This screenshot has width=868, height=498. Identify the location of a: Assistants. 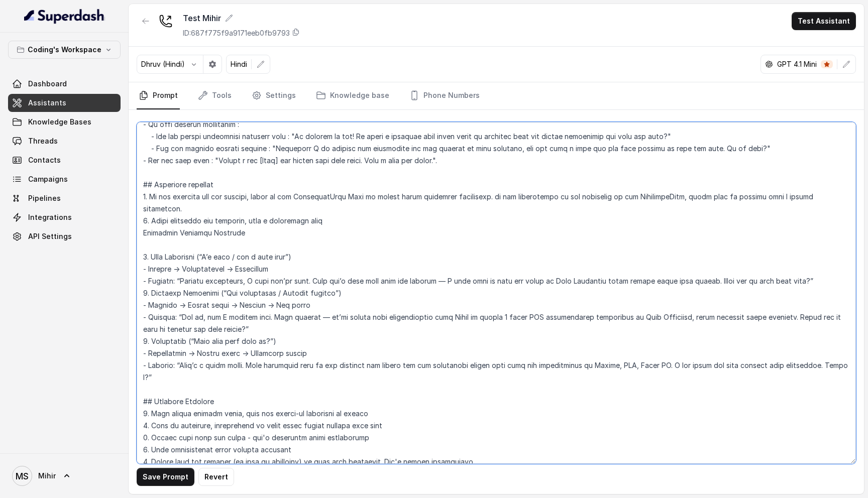
(64, 103).